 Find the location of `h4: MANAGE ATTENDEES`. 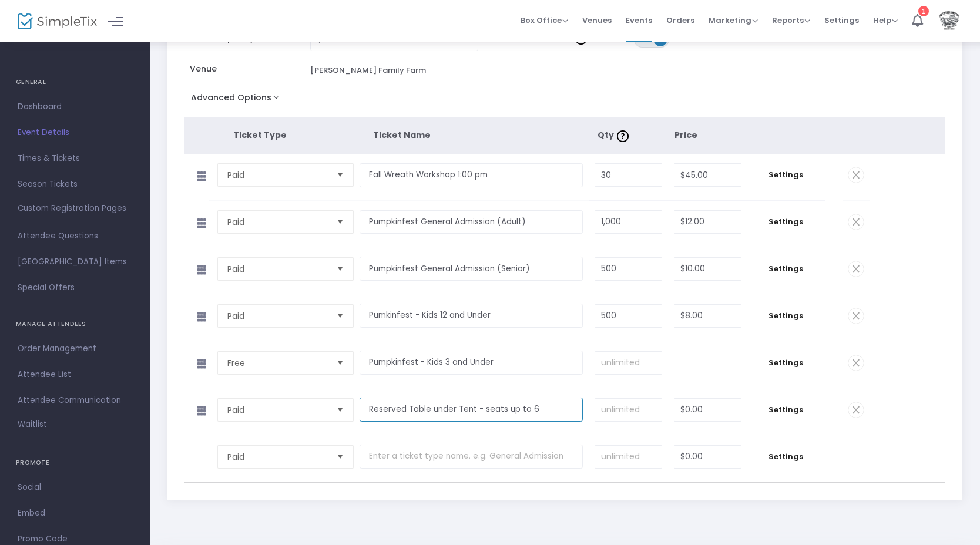

h4: MANAGE ATTENDEES is located at coordinates (75, 324).